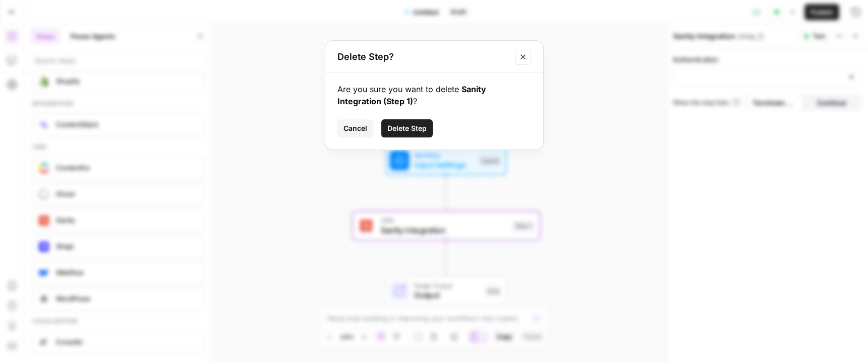  Describe the element at coordinates (407, 128) in the screenshot. I see `span: Delete Step` at that location.